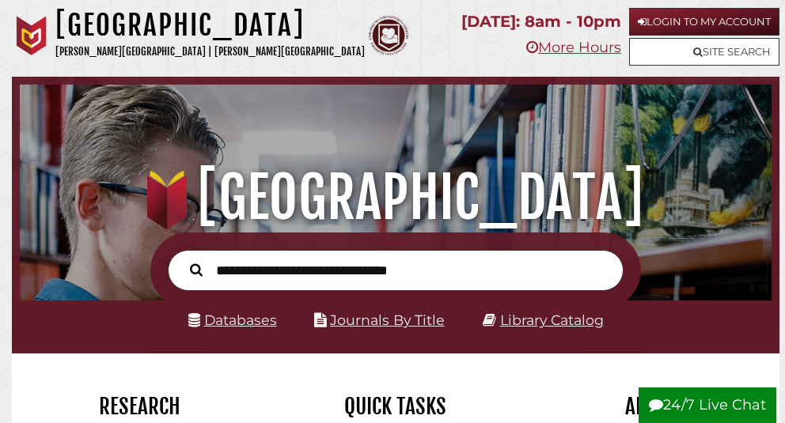  I want to click on a: Library Catalog, so click(551, 320).